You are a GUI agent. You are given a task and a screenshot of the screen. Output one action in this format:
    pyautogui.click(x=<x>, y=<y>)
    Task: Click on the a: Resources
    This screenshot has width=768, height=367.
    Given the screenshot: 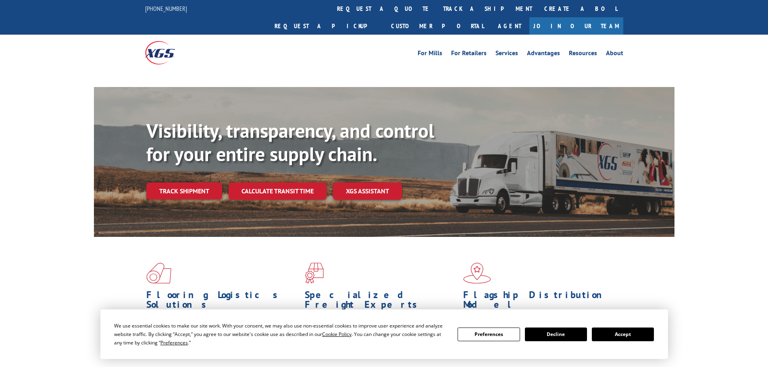 What is the action you would take?
    pyautogui.click(x=583, y=54)
    